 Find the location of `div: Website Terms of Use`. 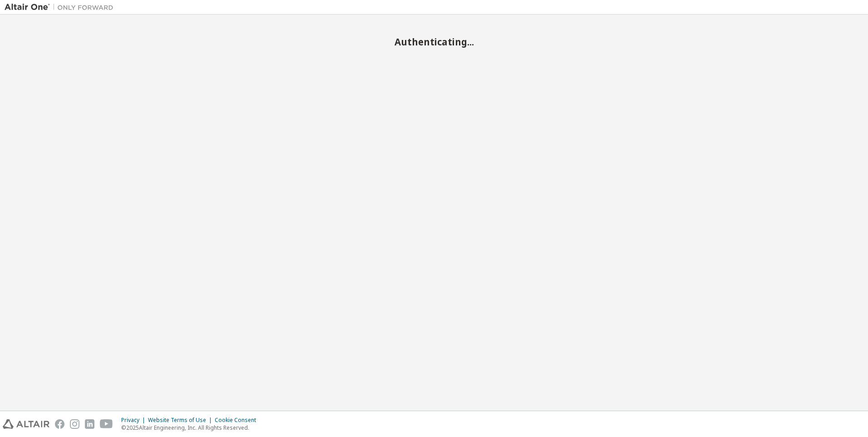

div: Website Terms of Use is located at coordinates (181, 420).